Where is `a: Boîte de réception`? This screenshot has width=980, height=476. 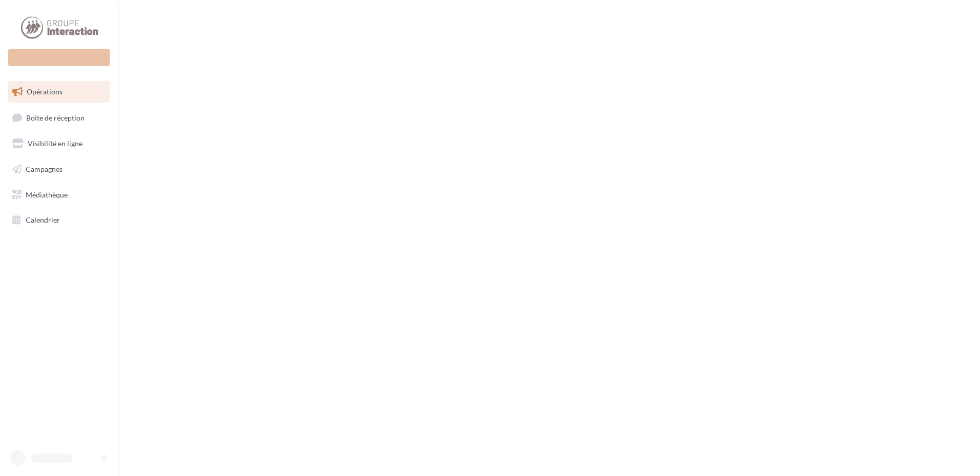 a: Boîte de réception is located at coordinates (59, 118).